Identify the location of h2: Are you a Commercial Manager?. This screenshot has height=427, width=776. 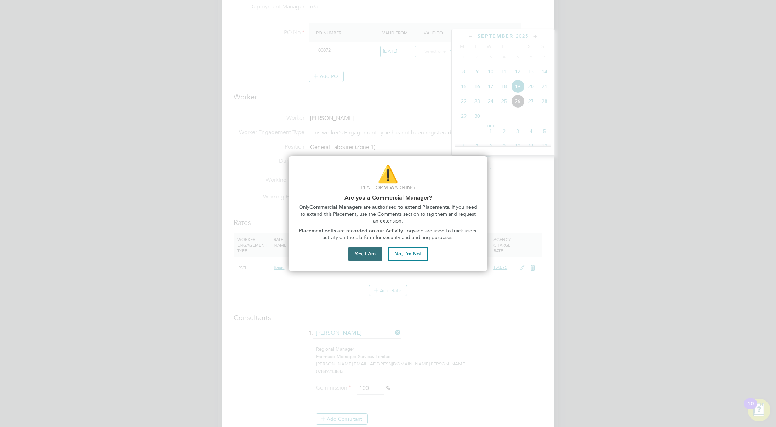
(388, 197).